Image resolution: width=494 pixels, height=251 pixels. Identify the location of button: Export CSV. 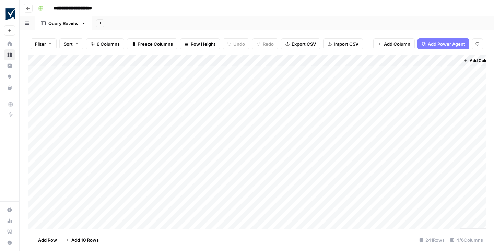
(300, 44).